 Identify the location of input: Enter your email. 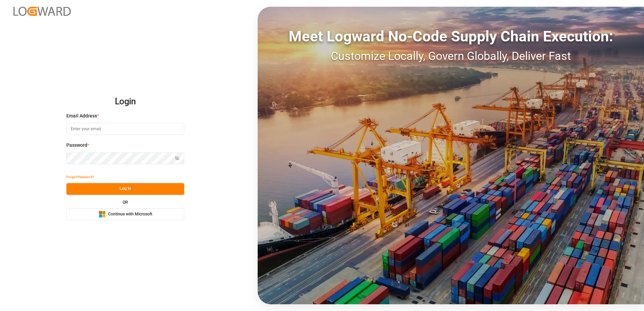
(126, 129).